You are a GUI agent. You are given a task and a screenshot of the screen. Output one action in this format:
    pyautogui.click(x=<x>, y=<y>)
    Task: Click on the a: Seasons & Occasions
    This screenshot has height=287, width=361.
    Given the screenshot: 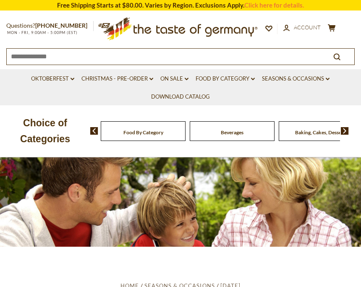 What is the action you would take?
    pyautogui.click(x=296, y=79)
    